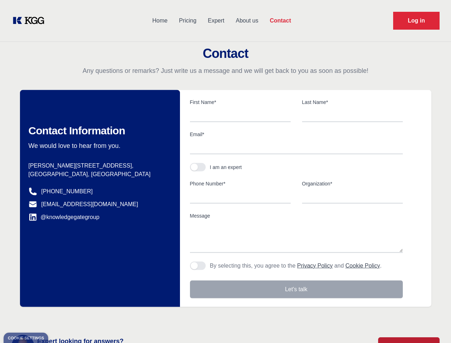  What do you see at coordinates (296, 289) in the screenshot?
I see `button: Let's talk` at bounding box center [296, 289].